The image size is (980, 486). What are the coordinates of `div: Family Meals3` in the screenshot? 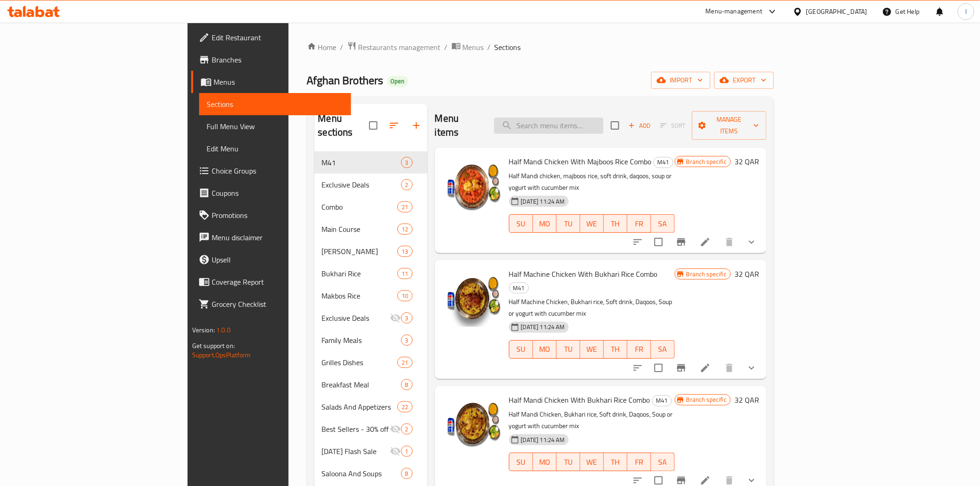 It's located at (370, 340).